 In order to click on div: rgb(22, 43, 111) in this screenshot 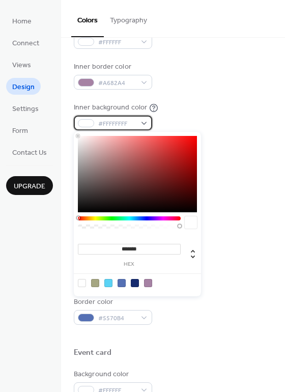, I will do `click(135, 283)`.